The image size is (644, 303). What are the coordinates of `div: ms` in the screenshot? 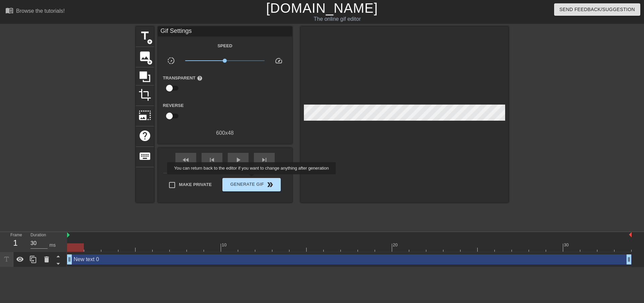 It's located at (53, 245).